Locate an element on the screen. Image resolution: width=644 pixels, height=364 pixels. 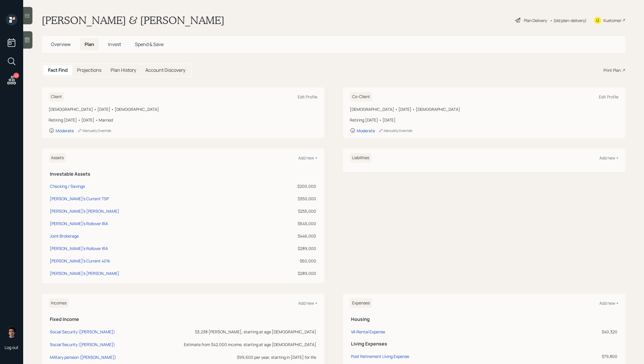
h6: Liabilities is located at coordinates (360, 158).